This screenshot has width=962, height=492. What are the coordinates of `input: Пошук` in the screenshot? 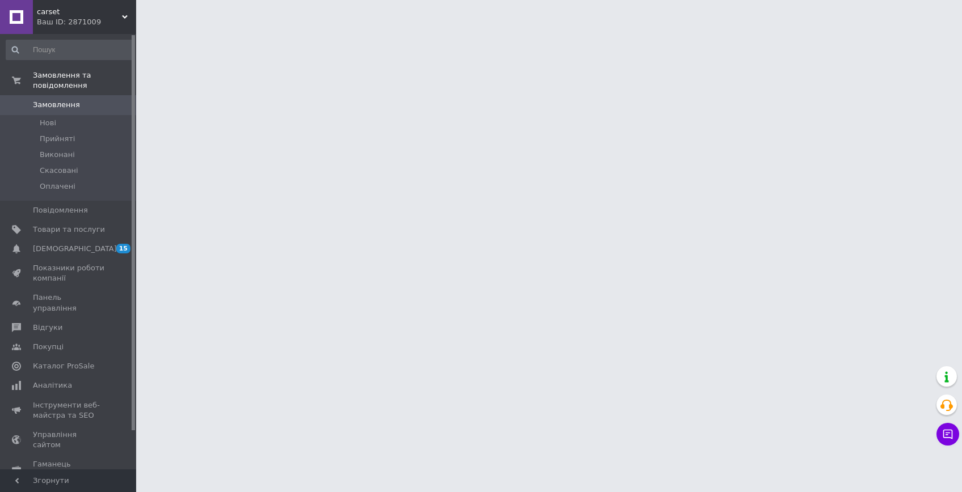 It's located at (69, 50).